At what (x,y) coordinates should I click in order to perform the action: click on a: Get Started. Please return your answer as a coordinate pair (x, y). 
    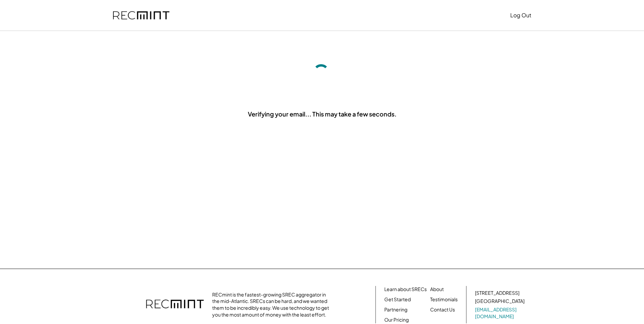
    Looking at the image, I should click on (397, 299).